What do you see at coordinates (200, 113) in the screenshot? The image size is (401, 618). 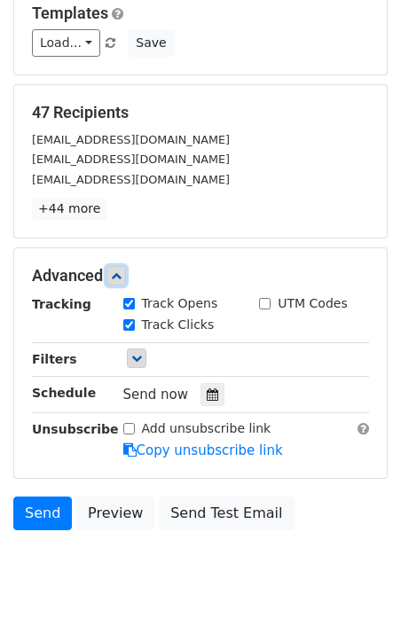 I see `h5: 47 Recipients` at bounding box center [200, 113].